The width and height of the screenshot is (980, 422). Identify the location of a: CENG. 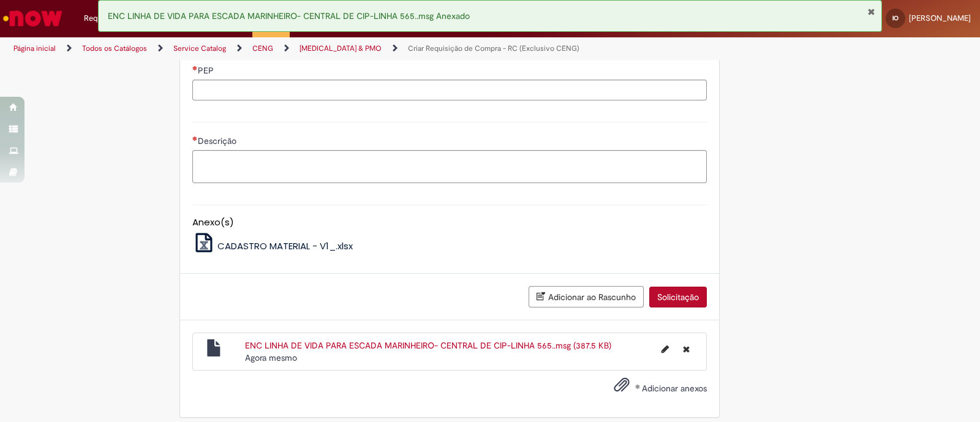
(263, 48).